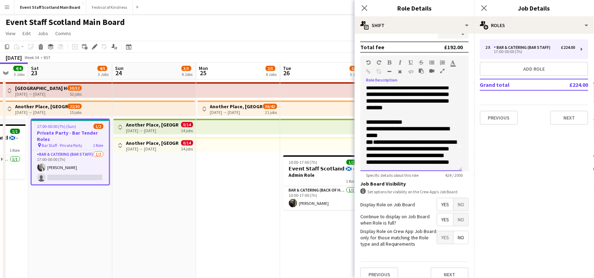  Describe the element at coordinates (534, 69) in the screenshot. I see `button: Add role` at that location.